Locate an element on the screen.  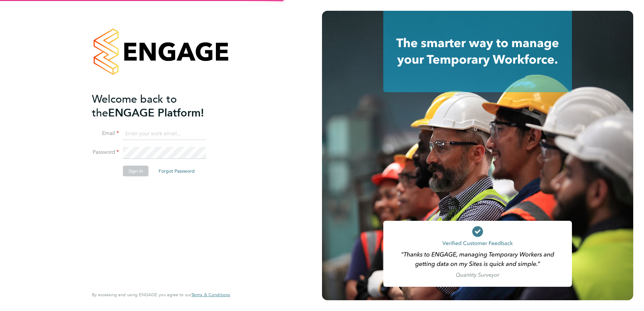
span: By accessing and using ENGAGE you agree to our is located at coordinates (161, 295).